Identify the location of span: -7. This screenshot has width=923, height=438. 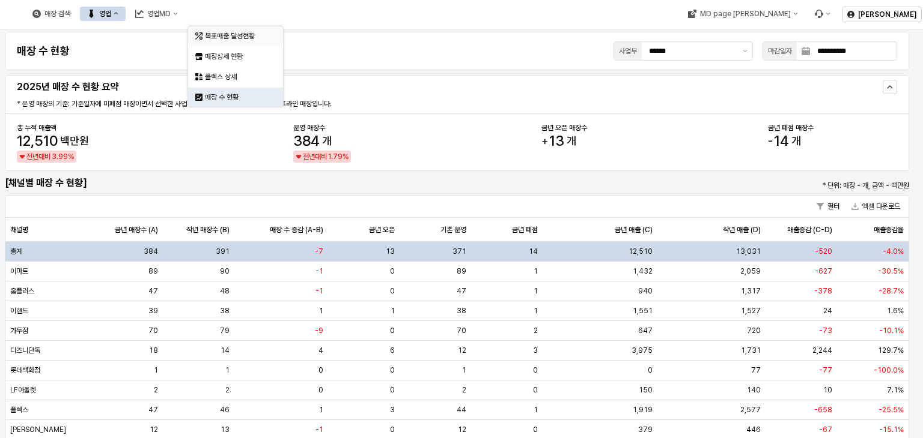
(319, 252).